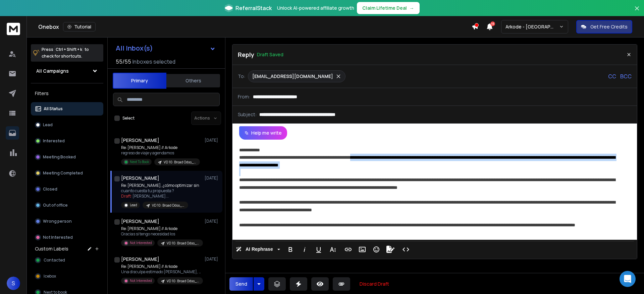 The image size is (644, 294). I want to click on p: CC, so click(612, 77).